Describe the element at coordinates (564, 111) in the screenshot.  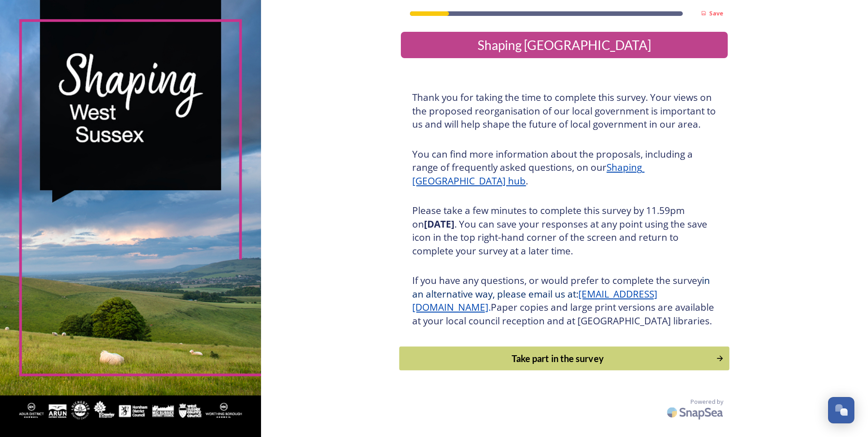
I see `h3: Thank you for taking the time to complete this survey. Your views on the proposed reorganisation ...` at that location.